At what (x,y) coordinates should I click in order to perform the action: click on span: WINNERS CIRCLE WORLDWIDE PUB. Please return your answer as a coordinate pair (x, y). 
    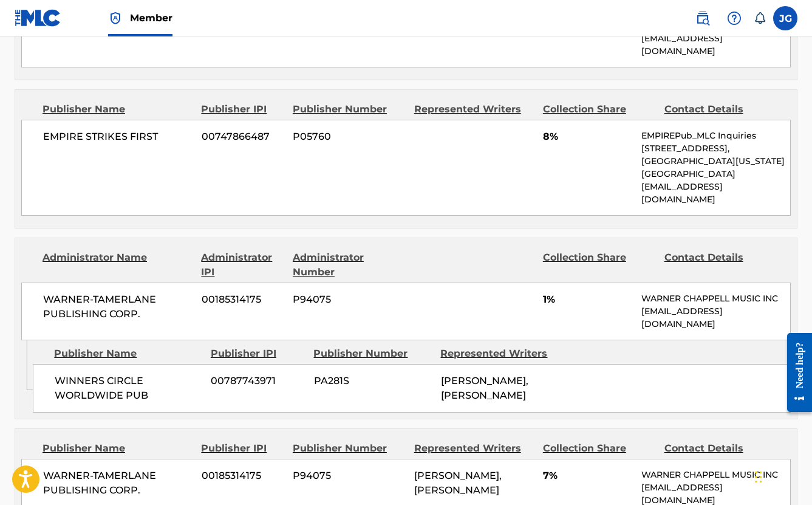
    Looking at the image, I should click on (128, 388).